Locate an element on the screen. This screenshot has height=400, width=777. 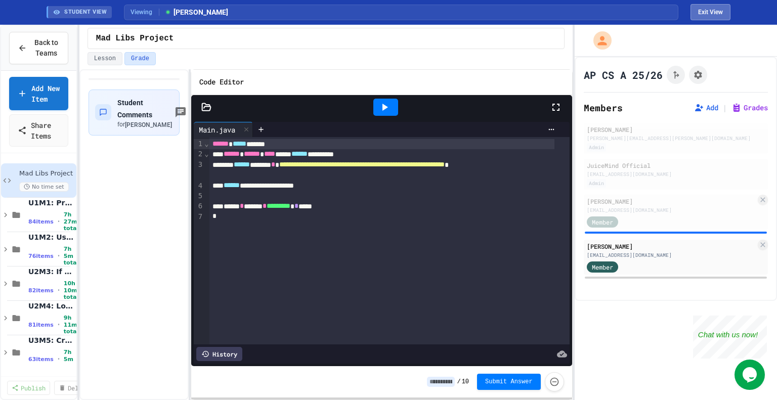
p: Chat with us now! is located at coordinates (35, 19).